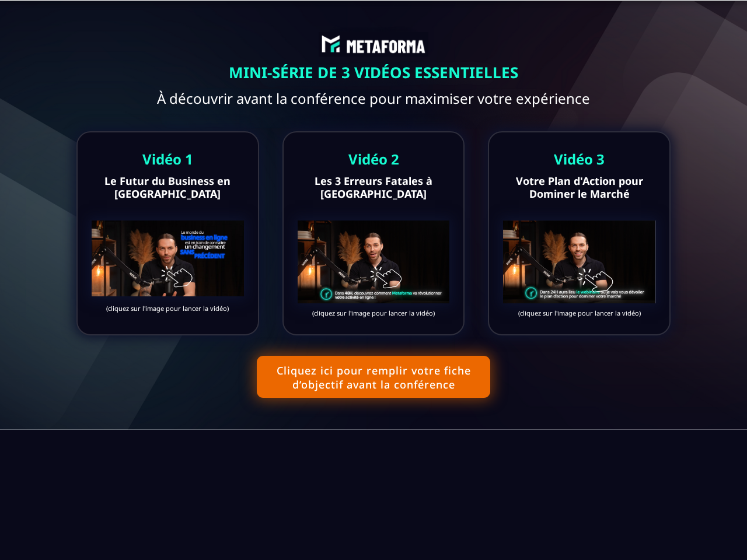  What do you see at coordinates (374, 44) in the screenshot?
I see `img: abe9e435164421cb06e33ef15842a39e_e5ef653356713f0d7dd3797ab850248d_Capture_d%E2%80%99e%CC%81cran_2...` at bounding box center [374, 44].